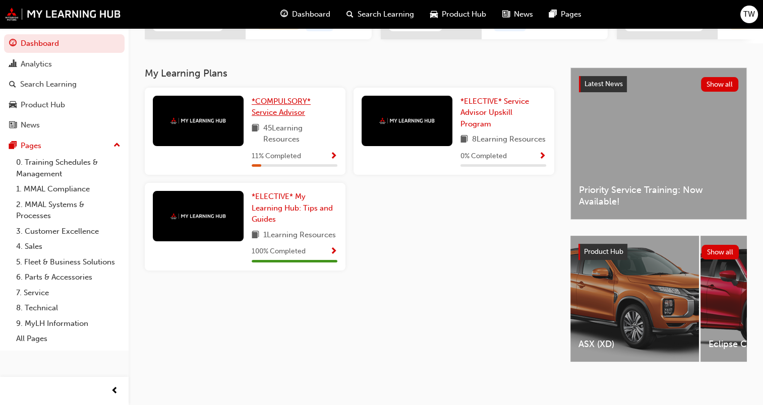 The image size is (763, 405). Describe the element at coordinates (64, 146) in the screenshot. I see `button: Pages` at that location.